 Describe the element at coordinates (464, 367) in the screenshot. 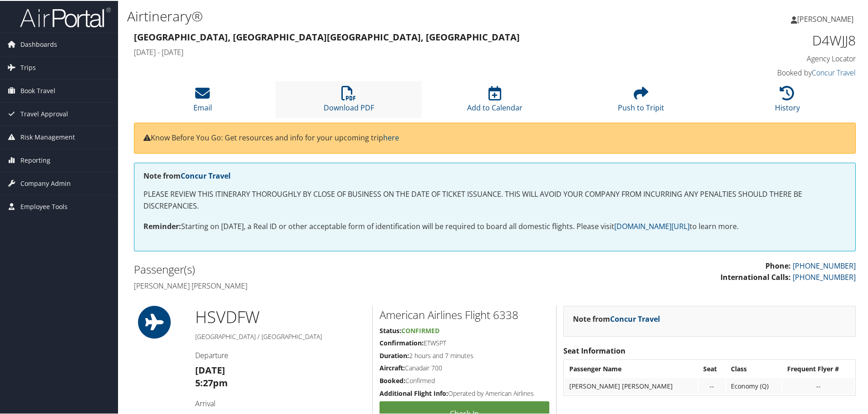

I see `h5: Canadair 700` at that location.